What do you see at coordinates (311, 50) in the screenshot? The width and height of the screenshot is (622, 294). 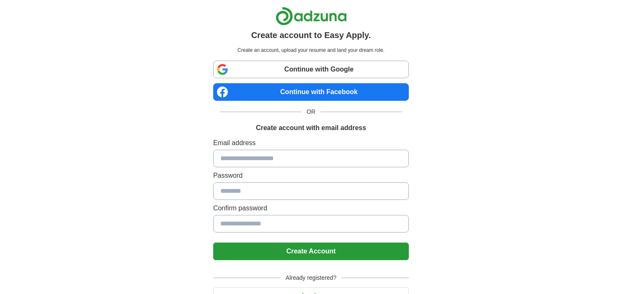 I see `p: Create an account, upload your resume and land your dream role.` at bounding box center [311, 50].